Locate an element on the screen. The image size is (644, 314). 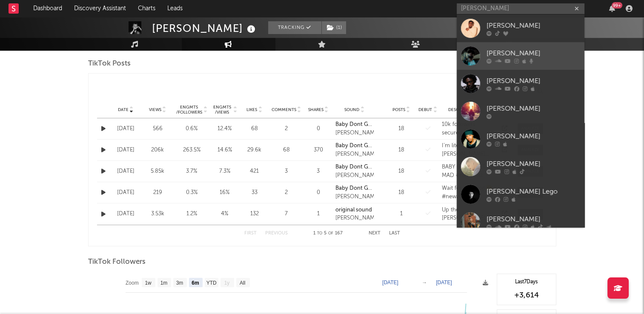
div: 566 is located at coordinates (157, 129).